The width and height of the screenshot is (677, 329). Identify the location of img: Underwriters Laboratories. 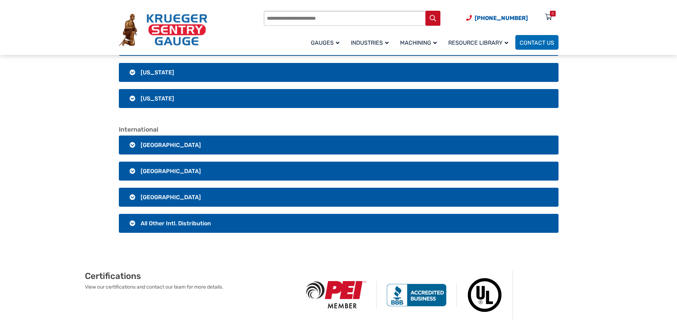
(485, 295).